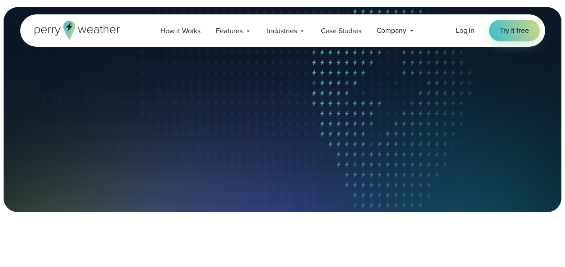 The height and width of the screenshot is (267, 565). What do you see at coordinates (465, 30) in the screenshot?
I see `span: Log in` at bounding box center [465, 30].